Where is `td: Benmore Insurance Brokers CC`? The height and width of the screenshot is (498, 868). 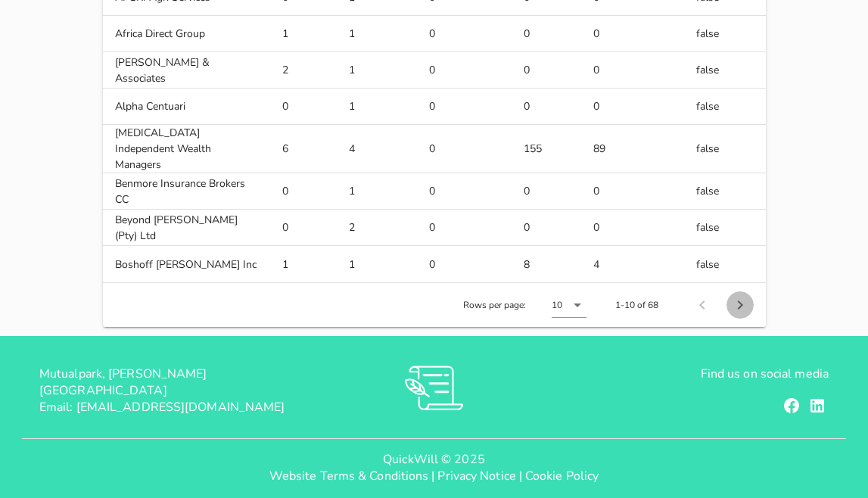 td: Benmore Insurance Brokers CC is located at coordinates (187, 191).